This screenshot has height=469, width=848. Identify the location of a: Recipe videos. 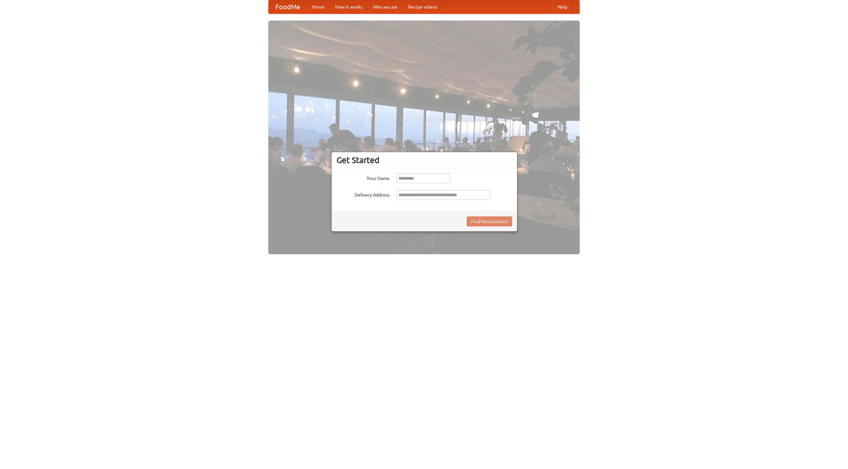
(423, 7).